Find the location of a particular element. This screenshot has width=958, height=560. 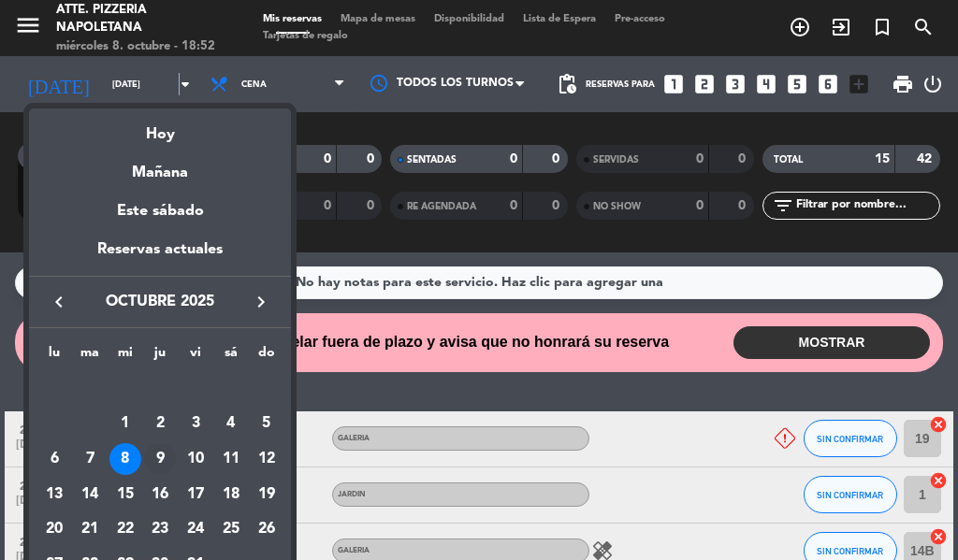

span: octubre 2025 is located at coordinates (160, 302).